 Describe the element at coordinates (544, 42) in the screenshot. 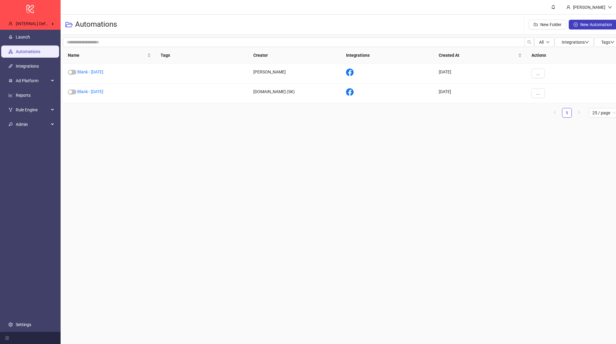

I see `button: Alldown` at that location.